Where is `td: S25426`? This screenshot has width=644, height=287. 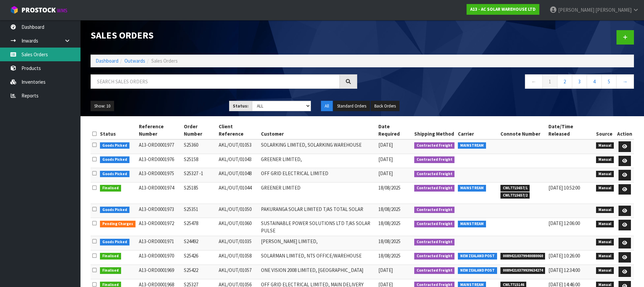 td: S25426 is located at coordinates (199, 257).